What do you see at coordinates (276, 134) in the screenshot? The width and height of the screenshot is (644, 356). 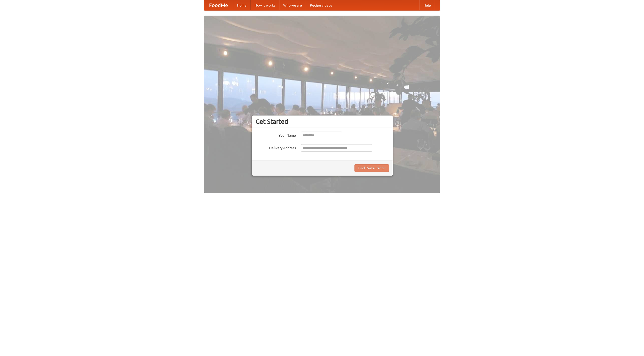 I see `label: Your Name` at bounding box center [276, 134].